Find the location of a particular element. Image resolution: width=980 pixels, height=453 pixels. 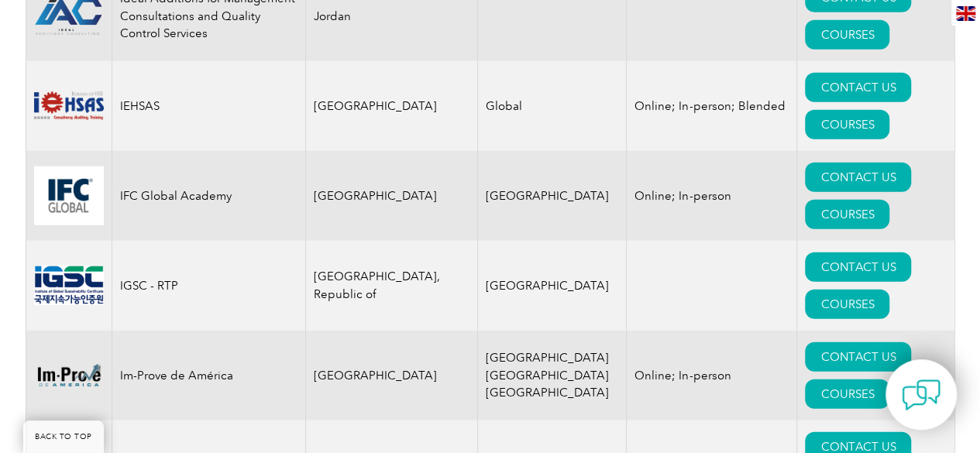

td: IGSC - RTP is located at coordinates (208, 286).